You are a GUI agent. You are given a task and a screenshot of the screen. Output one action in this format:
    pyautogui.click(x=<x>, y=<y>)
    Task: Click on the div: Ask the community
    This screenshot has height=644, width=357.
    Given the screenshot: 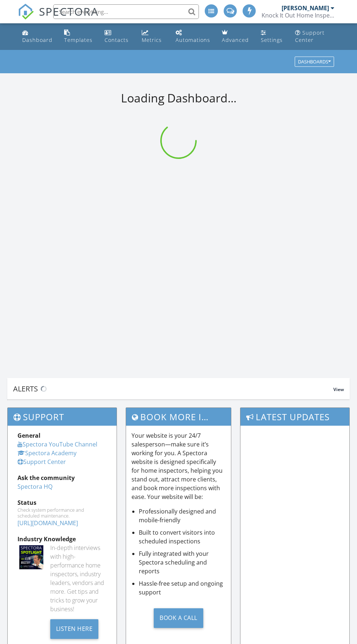 What is the action you would take?
    pyautogui.click(x=62, y=478)
    